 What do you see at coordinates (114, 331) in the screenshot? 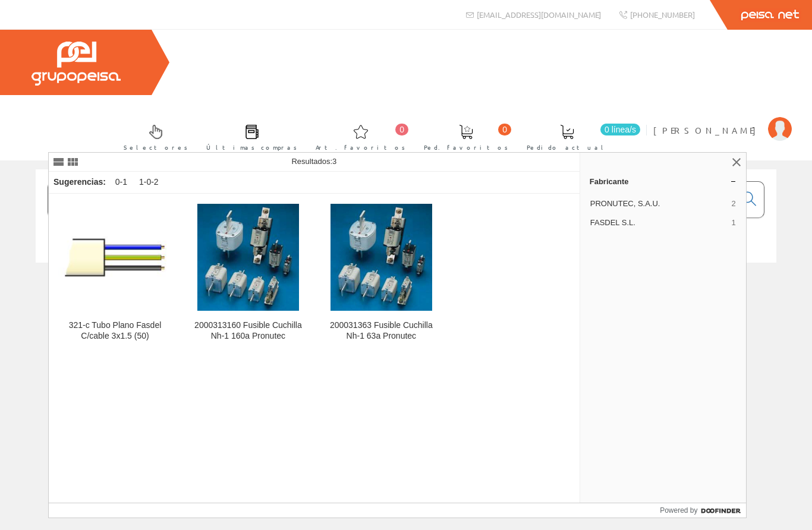
I see `div: 321-c Tubo Plano Fasdel C/cable 3x1.5 (50)` at bounding box center [114, 331].